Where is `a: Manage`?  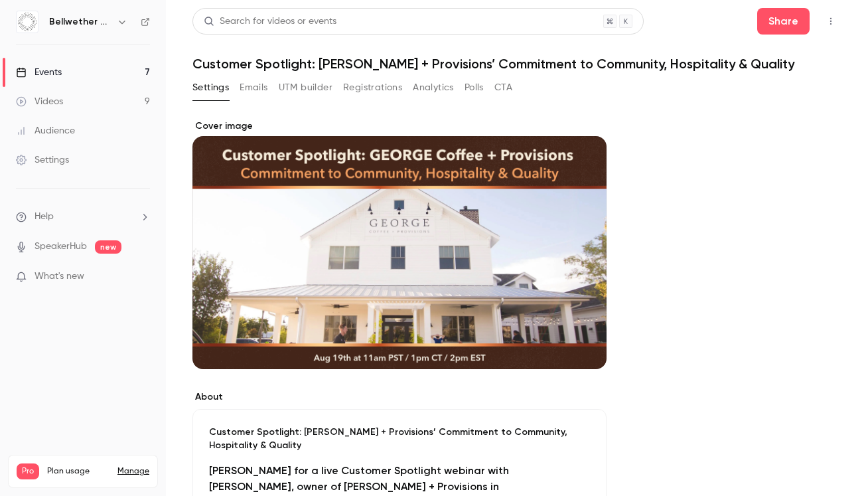
a: Manage is located at coordinates (134, 471).